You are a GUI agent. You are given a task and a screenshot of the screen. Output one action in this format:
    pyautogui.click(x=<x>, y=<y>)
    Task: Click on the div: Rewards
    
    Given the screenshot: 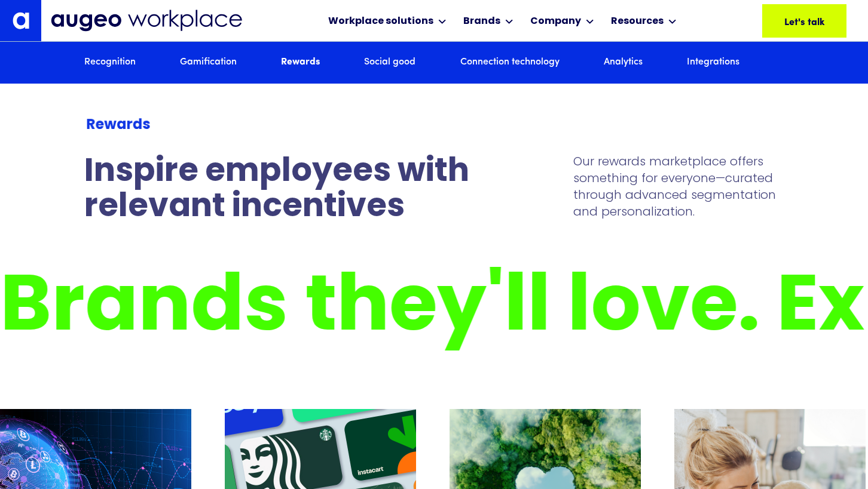 What is the action you would take?
    pyautogui.click(x=279, y=126)
    